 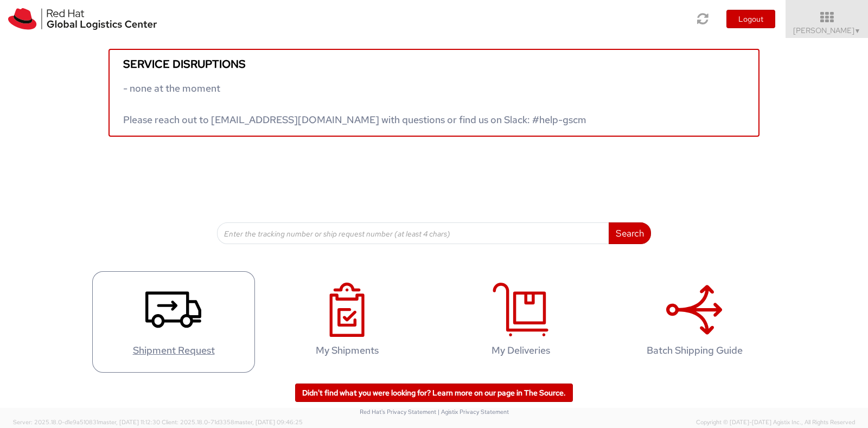 I want to click on a: Shipment Request, so click(x=174, y=321).